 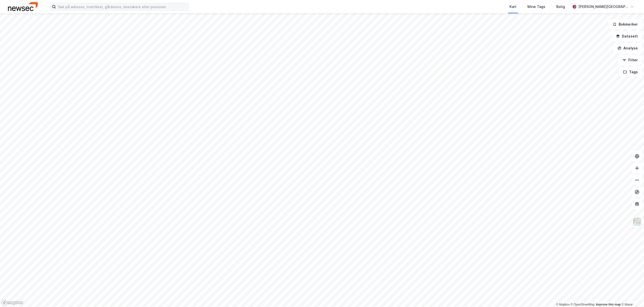 What do you see at coordinates (13, 303) in the screenshot?
I see `a: Mapbox homepage` at bounding box center [13, 303].